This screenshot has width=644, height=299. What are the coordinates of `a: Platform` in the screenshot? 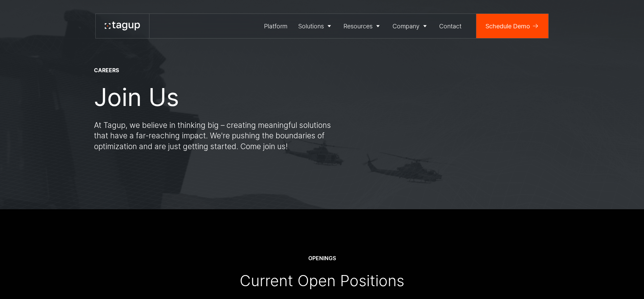 It's located at (276, 26).